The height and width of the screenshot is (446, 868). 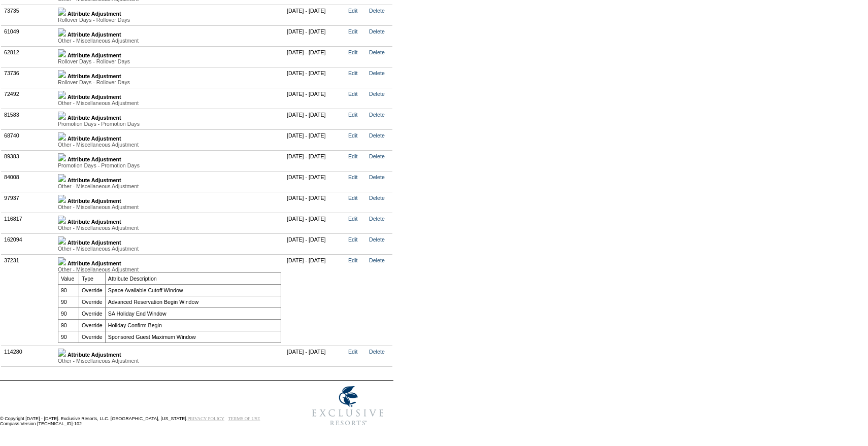 What do you see at coordinates (28, 15) in the screenshot?
I see `td: 73735` at bounding box center [28, 15].